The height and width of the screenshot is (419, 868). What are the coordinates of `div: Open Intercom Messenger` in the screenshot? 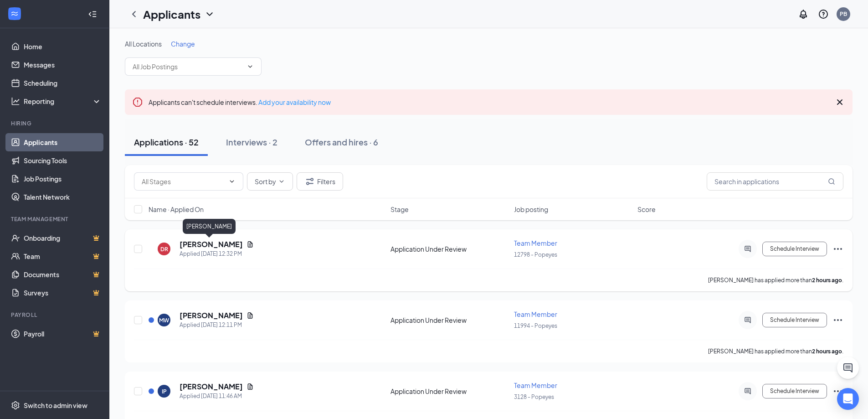 It's located at (848, 399).